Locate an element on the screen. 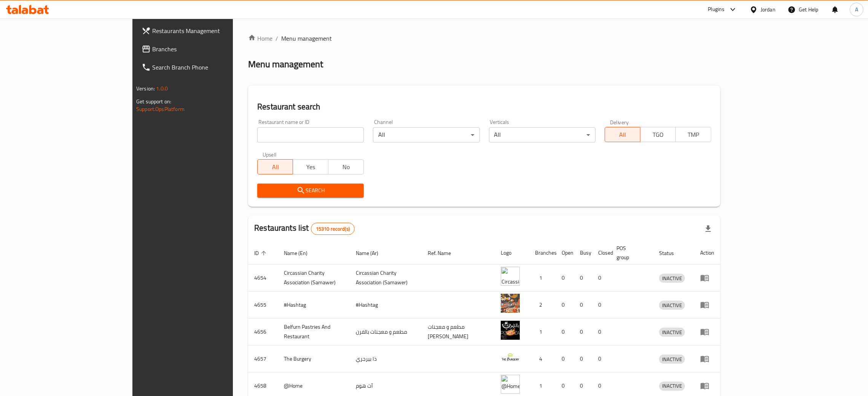 This screenshot has width=868, height=396. a: Search Branch Phone is located at coordinates (206, 68).